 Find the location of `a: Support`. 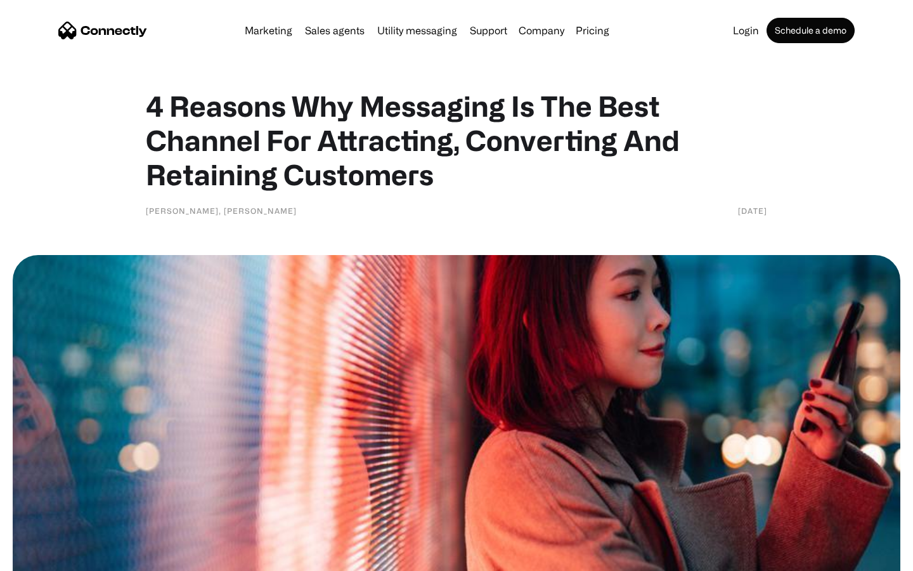

a: Support is located at coordinates (488, 30).